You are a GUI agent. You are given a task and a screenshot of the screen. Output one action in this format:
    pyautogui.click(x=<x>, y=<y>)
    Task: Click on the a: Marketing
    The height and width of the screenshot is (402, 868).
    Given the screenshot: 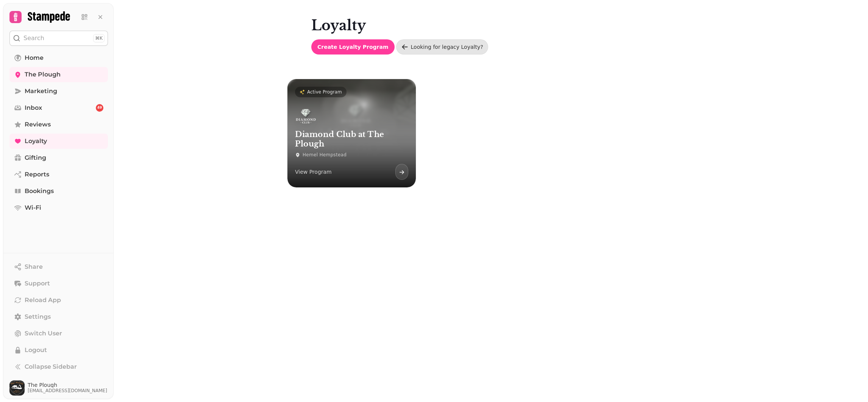 What is the action you would take?
    pyautogui.click(x=58, y=91)
    